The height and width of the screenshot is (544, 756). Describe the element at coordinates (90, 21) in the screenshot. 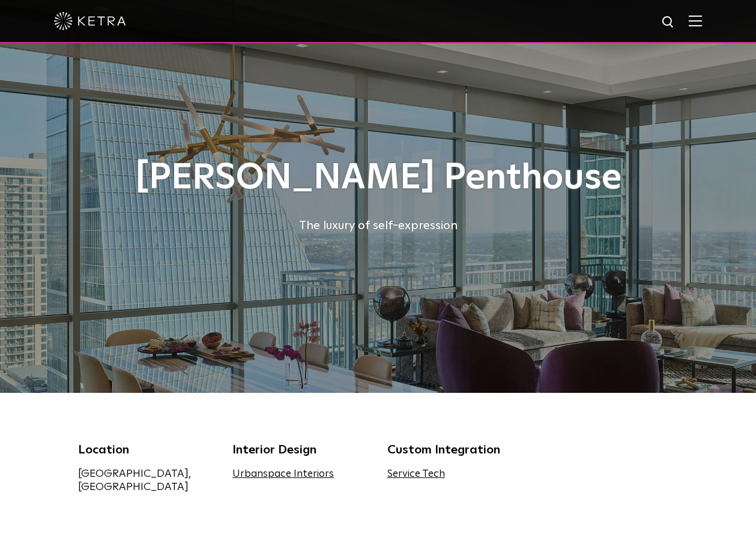

I see `img: ketra-logo-2019-white` at that location.